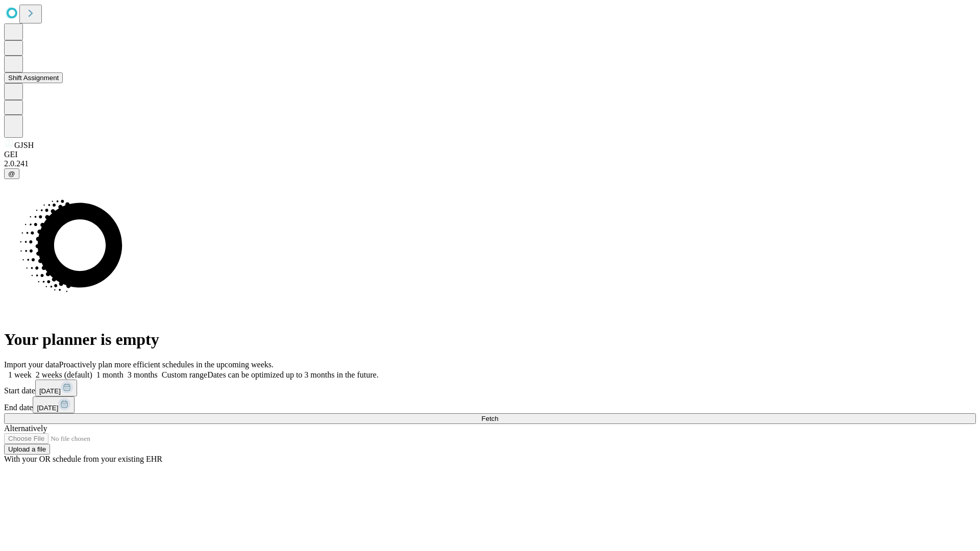 Image resolution: width=980 pixels, height=551 pixels. I want to click on span: Fetch, so click(490, 419).